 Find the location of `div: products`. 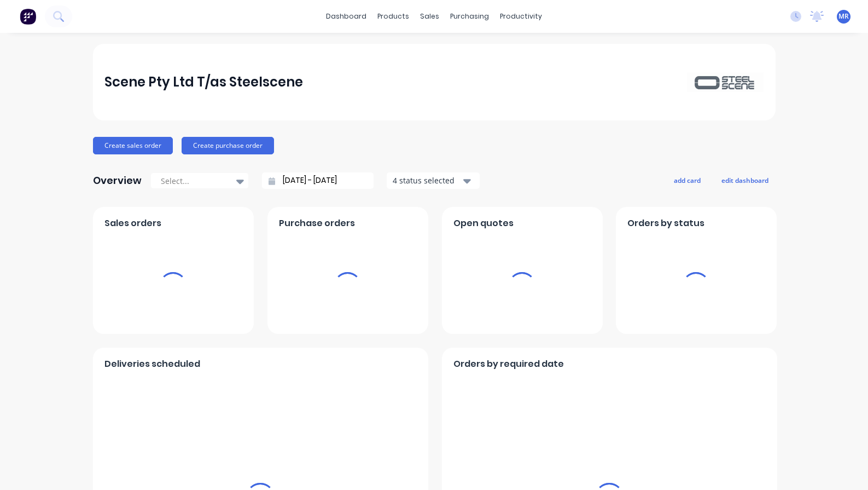

div: products is located at coordinates (393, 16).